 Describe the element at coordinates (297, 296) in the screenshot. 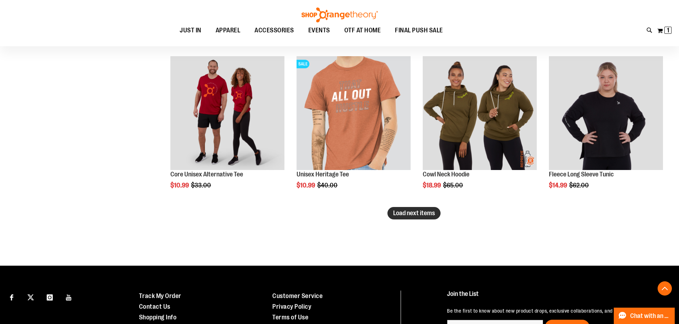

I see `a: Customer Service` at that location.